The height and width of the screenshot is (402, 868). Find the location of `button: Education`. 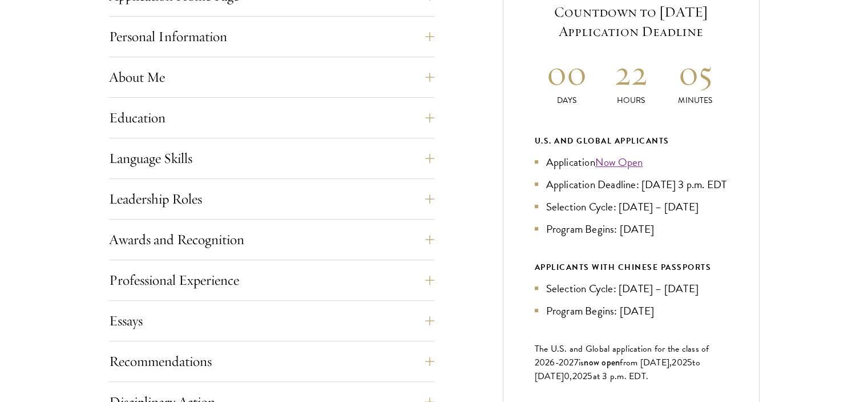

button: Education is located at coordinates (272, 118).